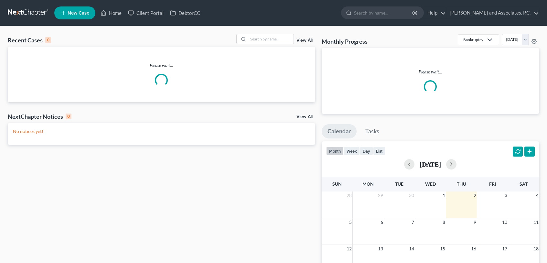  I want to click on h3: Monthly Progress, so click(345, 41).